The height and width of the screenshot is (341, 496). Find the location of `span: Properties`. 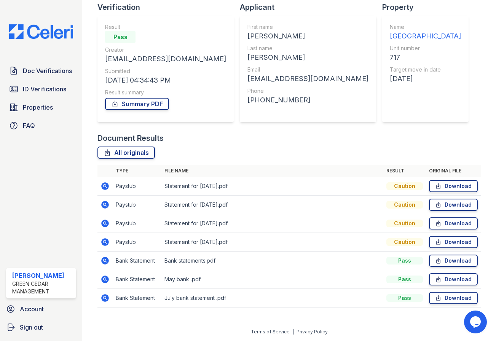

span: Properties is located at coordinates (38, 107).